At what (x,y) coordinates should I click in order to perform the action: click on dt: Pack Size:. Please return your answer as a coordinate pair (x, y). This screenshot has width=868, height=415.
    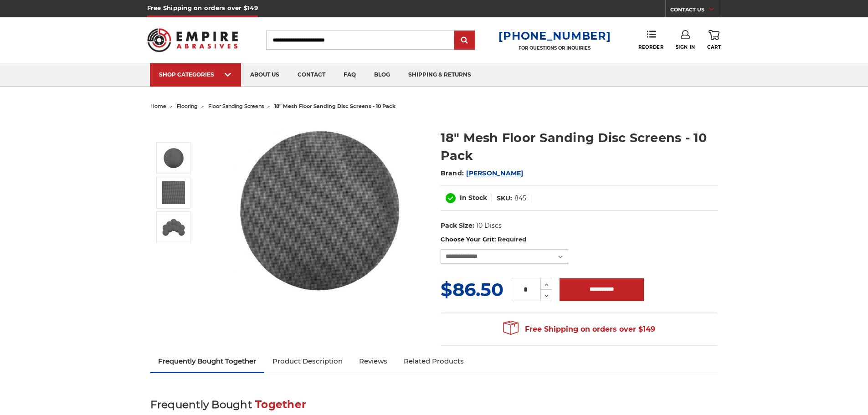
    Looking at the image, I should click on (457, 226).